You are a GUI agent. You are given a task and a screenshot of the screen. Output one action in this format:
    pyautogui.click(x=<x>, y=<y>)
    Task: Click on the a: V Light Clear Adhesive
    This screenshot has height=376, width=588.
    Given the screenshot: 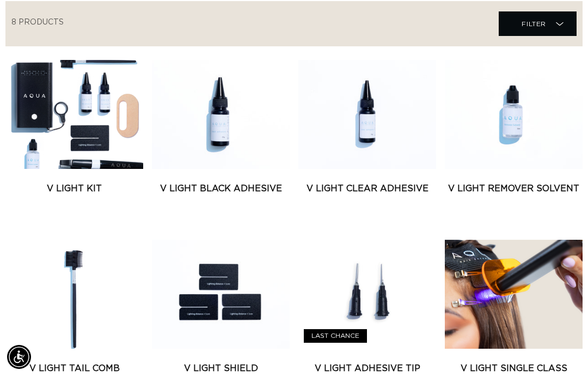 What is the action you would take?
    pyautogui.click(x=367, y=188)
    